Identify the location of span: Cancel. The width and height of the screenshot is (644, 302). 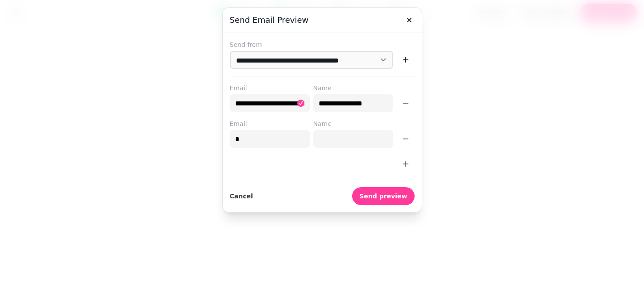
(242, 196).